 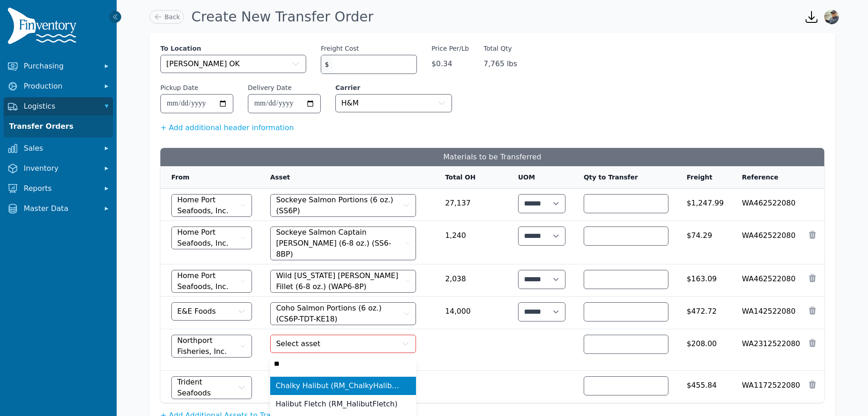 I want to click on td: 2,038, so click(x=471, y=280).